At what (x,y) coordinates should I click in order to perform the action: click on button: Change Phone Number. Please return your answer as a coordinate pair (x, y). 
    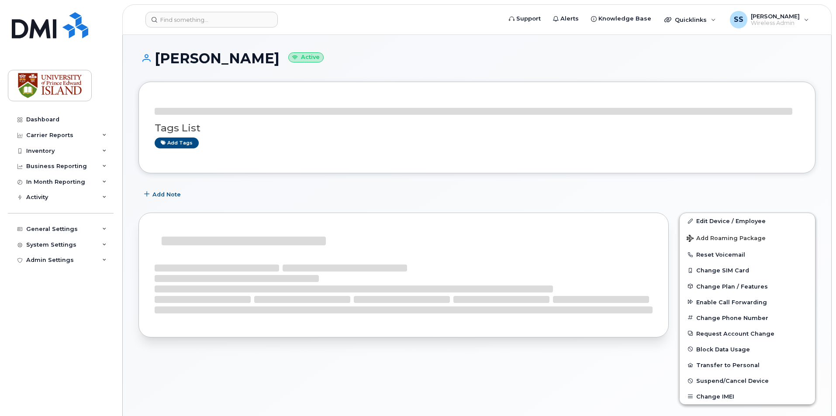
    Looking at the image, I should click on (748, 318).